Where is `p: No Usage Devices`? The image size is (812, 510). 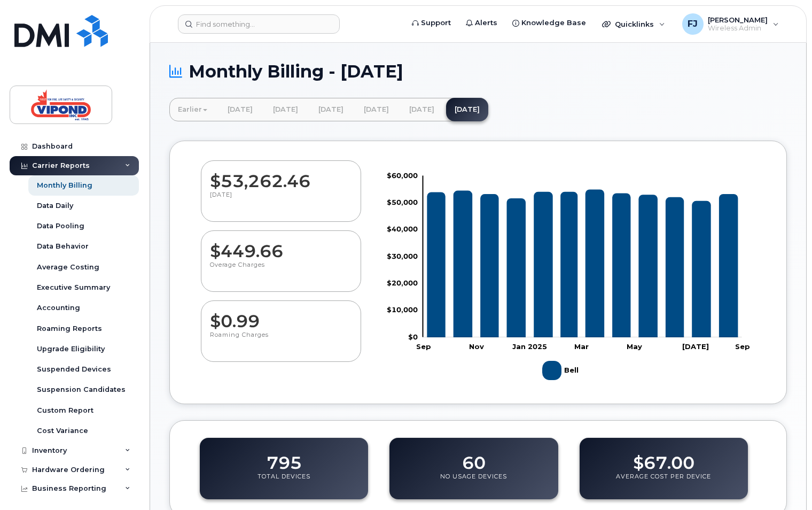
p: No Usage Devices is located at coordinates (474, 482).